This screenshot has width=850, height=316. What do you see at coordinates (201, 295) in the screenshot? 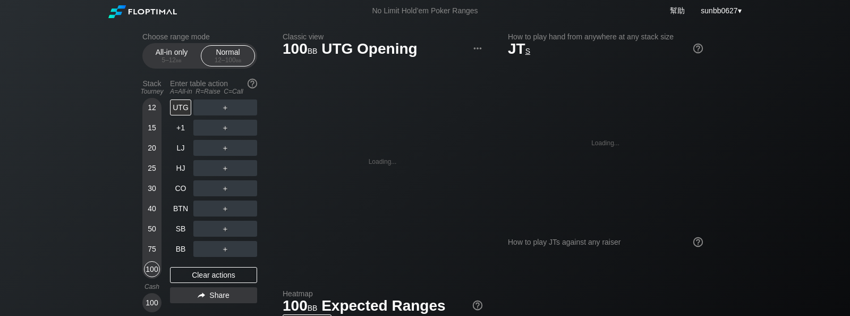
I see `img: share.864f2f62.svg` at bounding box center [201, 295].